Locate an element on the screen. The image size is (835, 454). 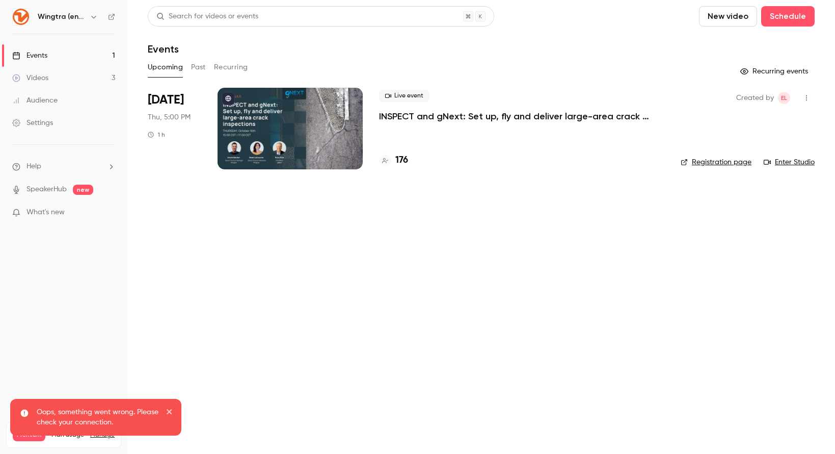
button: Recurring events is located at coordinates (775, 71).